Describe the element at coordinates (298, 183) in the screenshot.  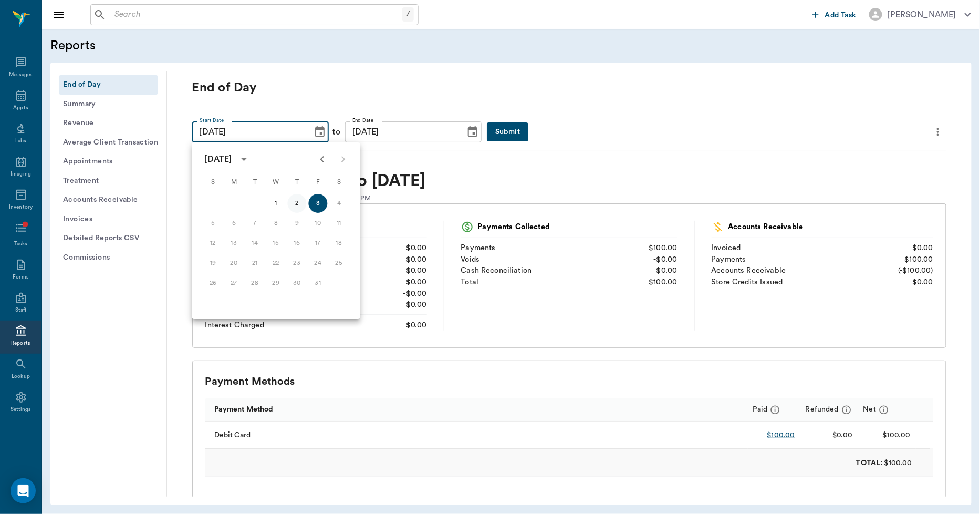
I see `span: Thursday` at that location.